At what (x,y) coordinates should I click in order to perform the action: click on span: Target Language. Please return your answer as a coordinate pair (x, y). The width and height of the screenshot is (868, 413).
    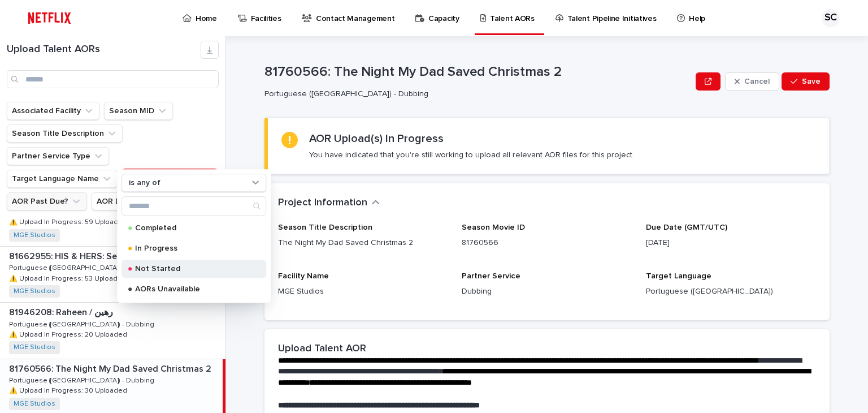
    Looking at the image, I should click on (679, 276).